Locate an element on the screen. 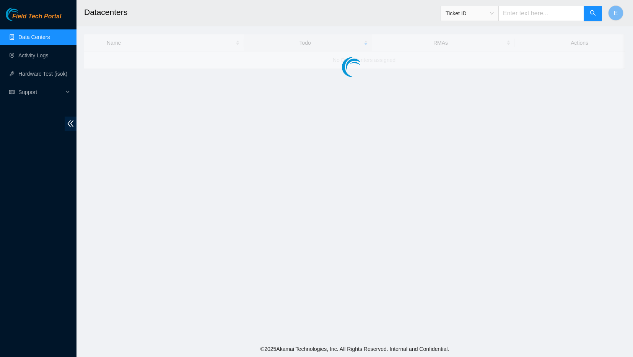 The width and height of the screenshot is (633, 357). a: Data Centers is located at coordinates (34, 37).